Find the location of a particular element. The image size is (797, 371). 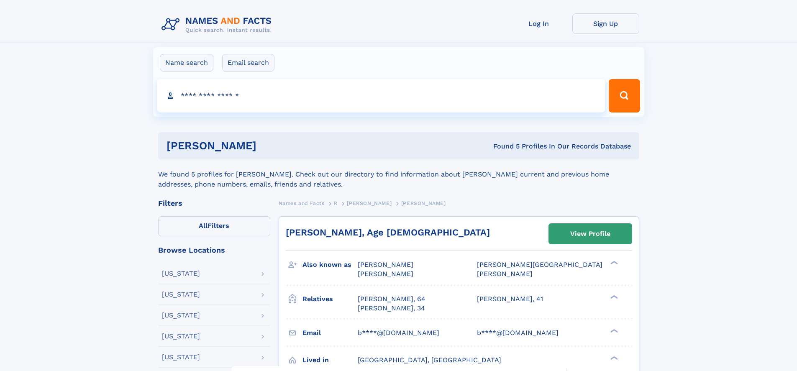

a: Names and Facts is located at coordinates (302, 203).